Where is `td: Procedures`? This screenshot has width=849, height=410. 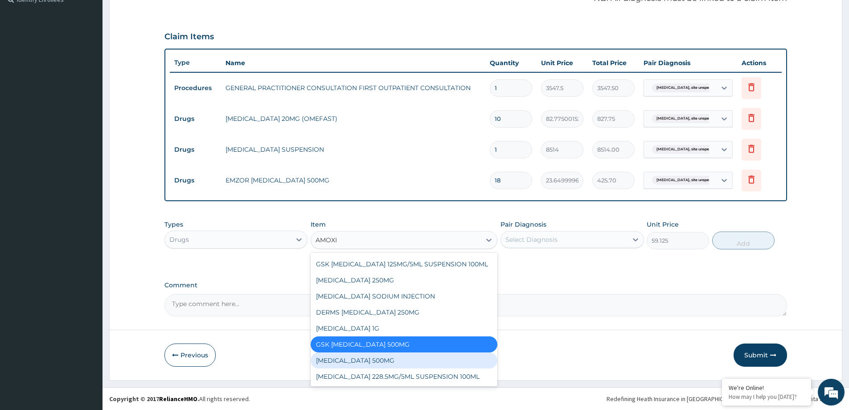 td: Procedures is located at coordinates (195, 88).